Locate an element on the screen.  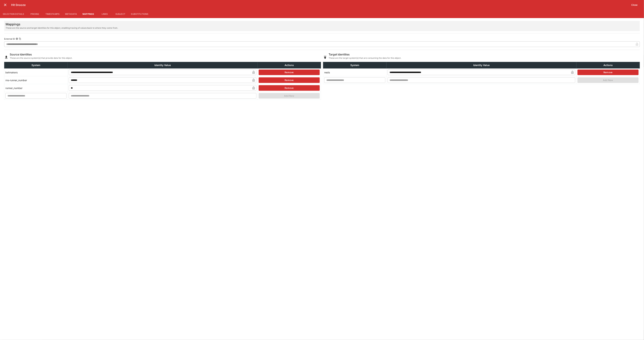
td: betmakers is located at coordinates (36, 72).